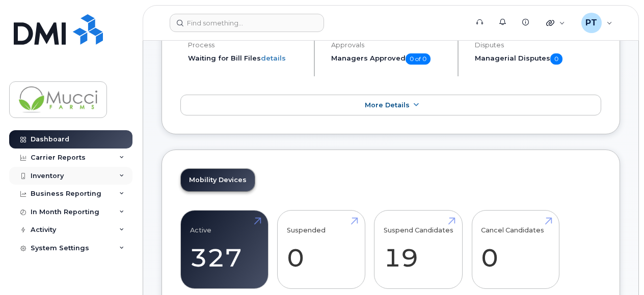 Image resolution: width=644 pixels, height=295 pixels. What do you see at coordinates (217, 180) in the screenshot?
I see `a: Mobility Devices` at bounding box center [217, 180].